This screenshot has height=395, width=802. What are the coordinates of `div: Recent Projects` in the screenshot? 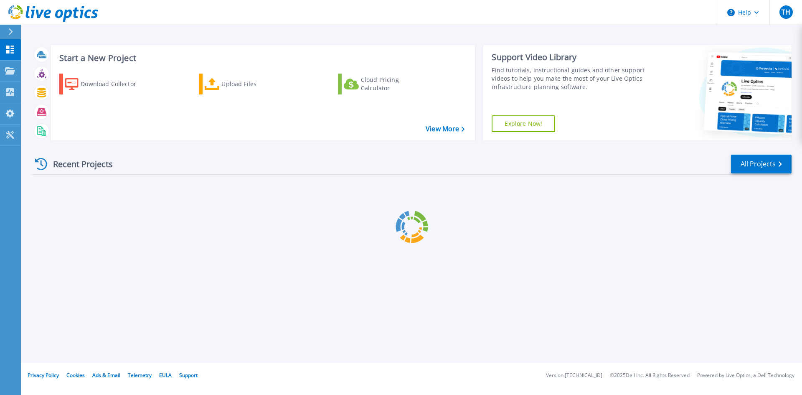 It's located at (78, 164).